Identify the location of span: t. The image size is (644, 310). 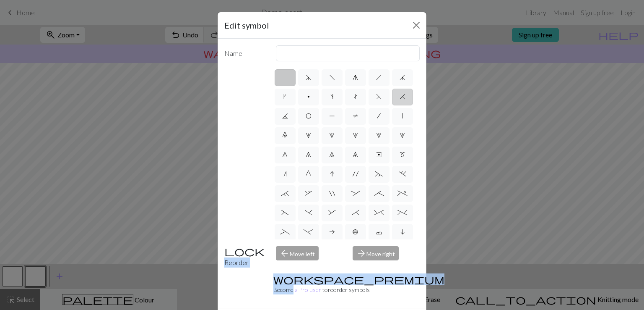
(355, 97).